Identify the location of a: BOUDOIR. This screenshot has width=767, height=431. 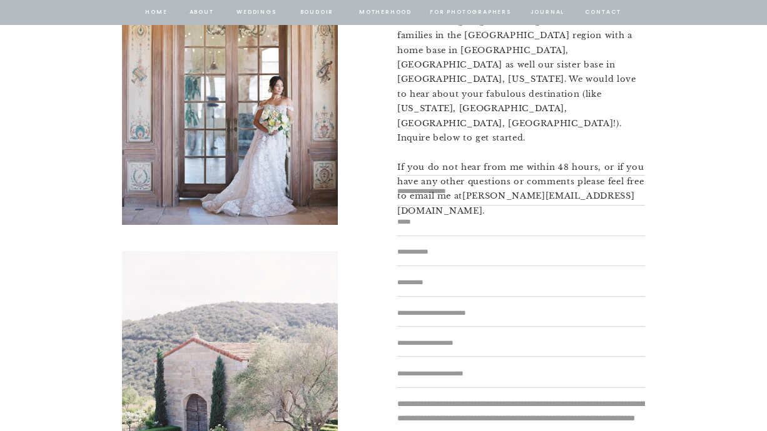
(316, 13).